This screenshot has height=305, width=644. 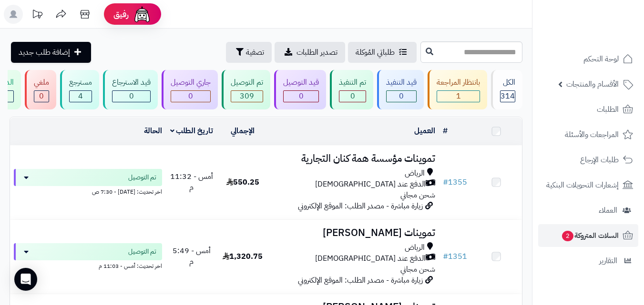 I want to click on span: تصفية, so click(x=255, y=53).